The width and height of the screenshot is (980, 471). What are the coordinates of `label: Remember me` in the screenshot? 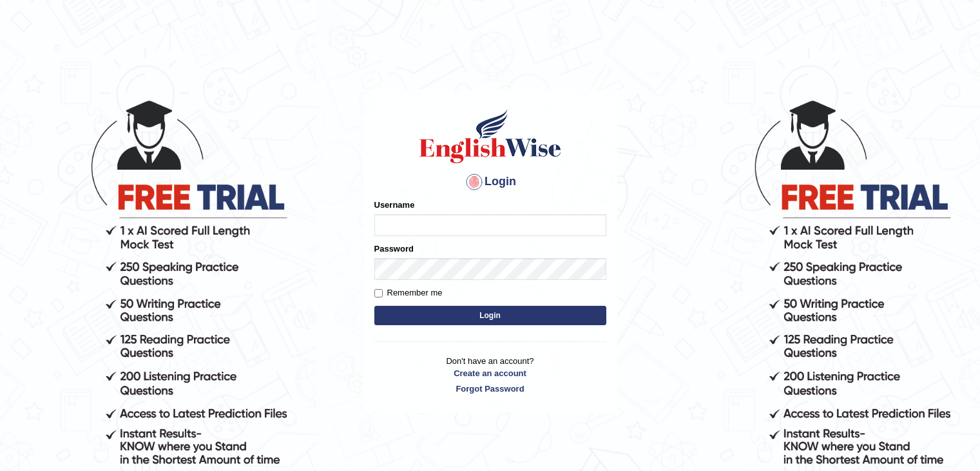 It's located at (408, 293).